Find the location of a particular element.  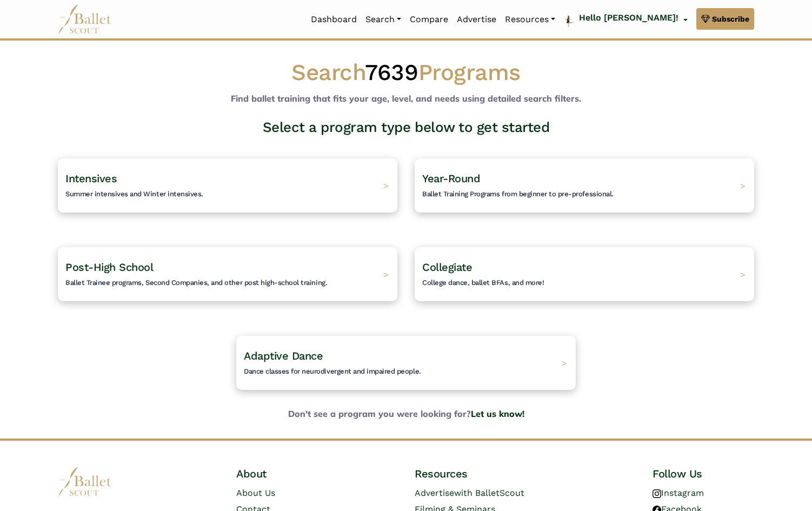

span: Year-Round is located at coordinates (451, 178).